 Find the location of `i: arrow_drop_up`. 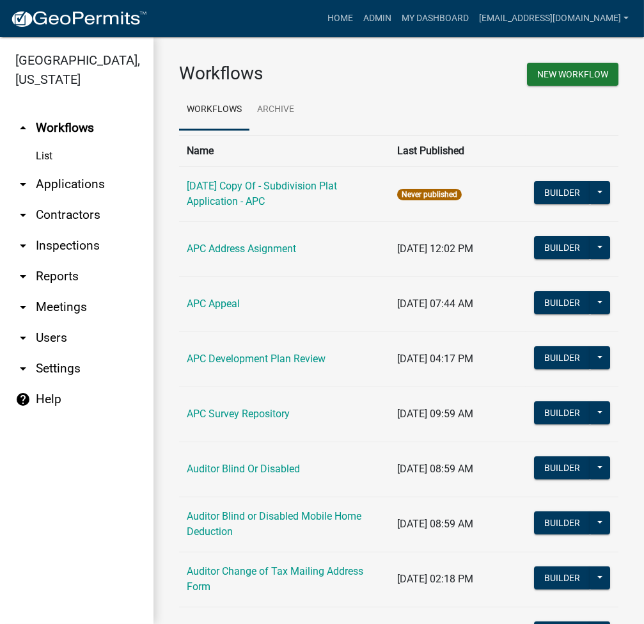

i: arrow_drop_up is located at coordinates (23, 128).